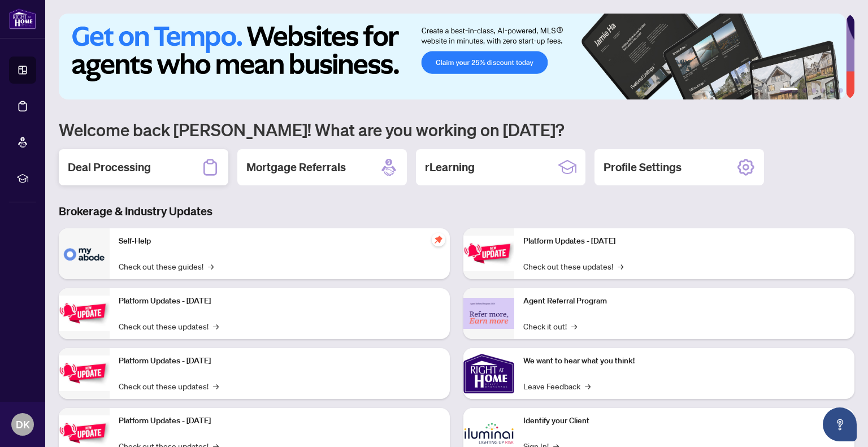  What do you see at coordinates (814, 91) in the screenshot?
I see `button: 3` at bounding box center [814, 91].